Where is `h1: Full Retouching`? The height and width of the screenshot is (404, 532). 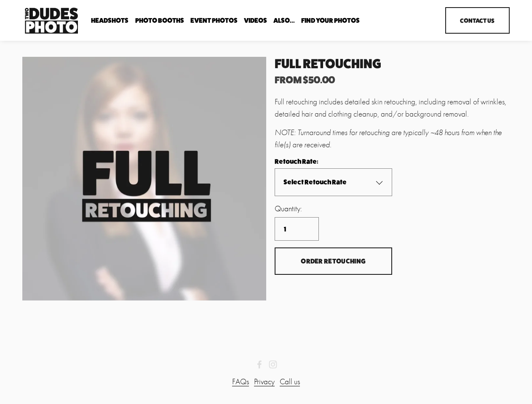
h1: Full Retouching is located at coordinates (392, 63).